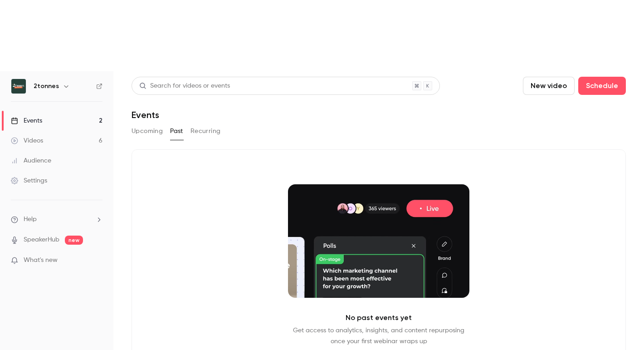  I want to click on h1: Events, so click(145, 115).